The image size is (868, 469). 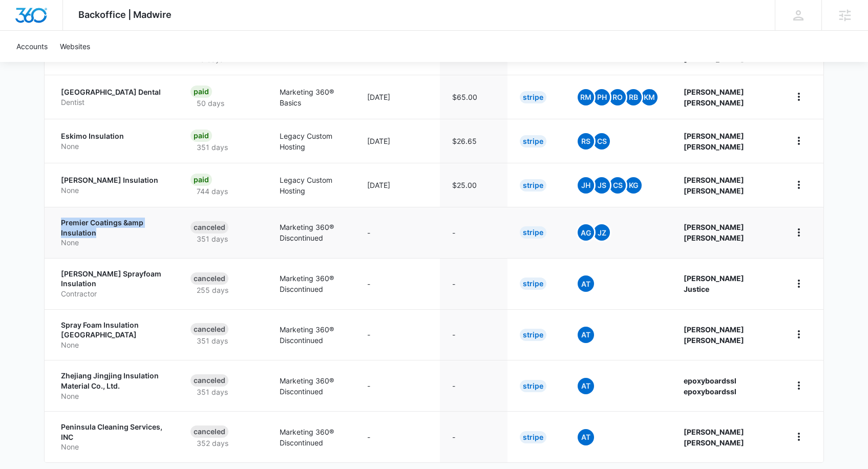 I want to click on strong: epoxyboardssl epoxyboardssl, so click(x=710, y=386).